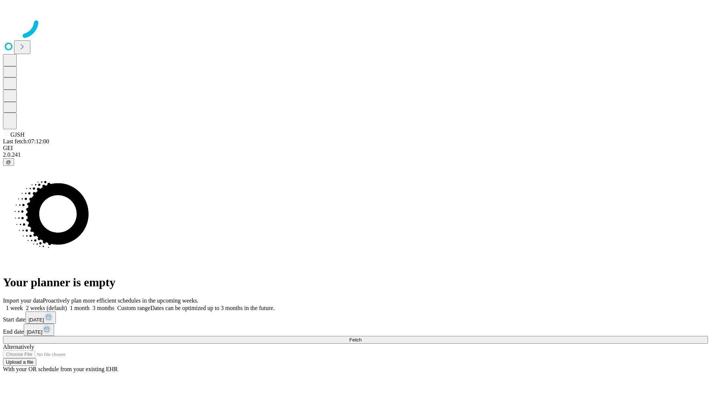  Describe the element at coordinates (23, 300) in the screenshot. I see `span: Import your data` at that location.